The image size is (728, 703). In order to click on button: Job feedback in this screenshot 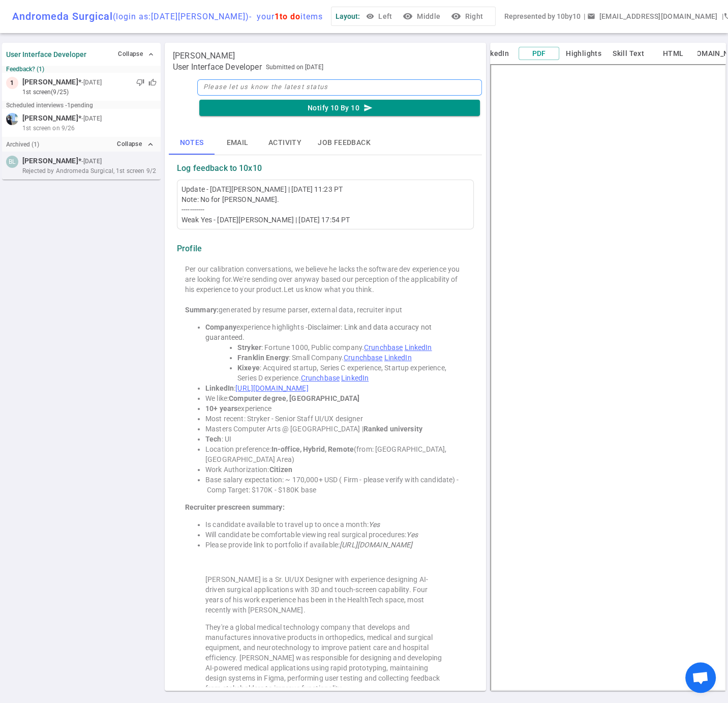, I will do `click(344, 142)`.